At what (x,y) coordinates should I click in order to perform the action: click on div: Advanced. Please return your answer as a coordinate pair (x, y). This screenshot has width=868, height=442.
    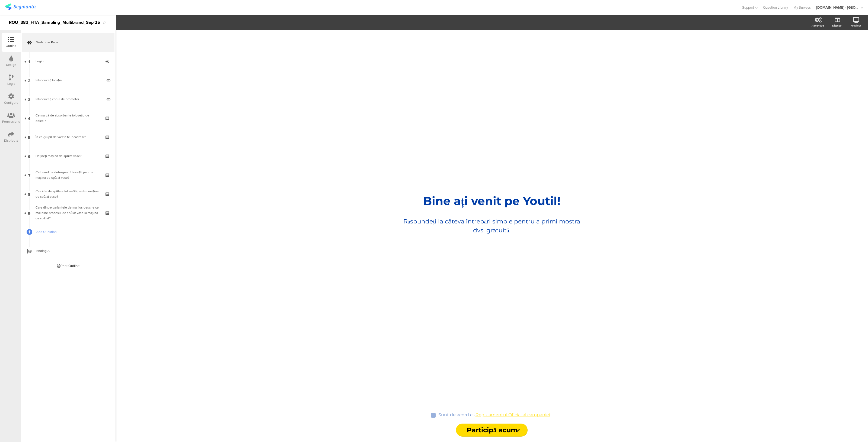
    Looking at the image, I should click on (818, 26).